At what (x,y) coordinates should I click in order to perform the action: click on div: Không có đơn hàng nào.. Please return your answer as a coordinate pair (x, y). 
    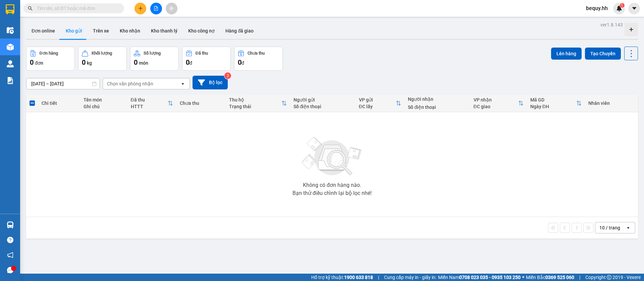
    Looking at the image, I should click on (332, 185).